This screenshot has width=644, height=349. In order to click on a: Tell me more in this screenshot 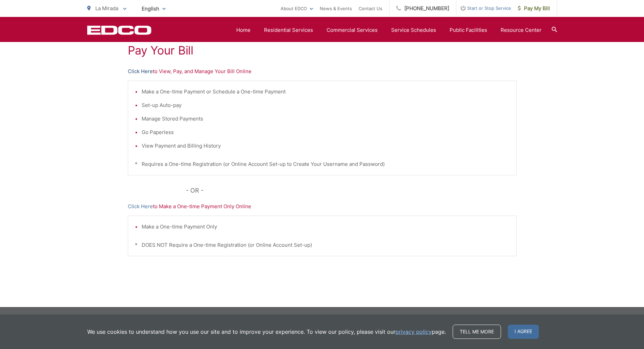, I will do `click(476, 331)`.